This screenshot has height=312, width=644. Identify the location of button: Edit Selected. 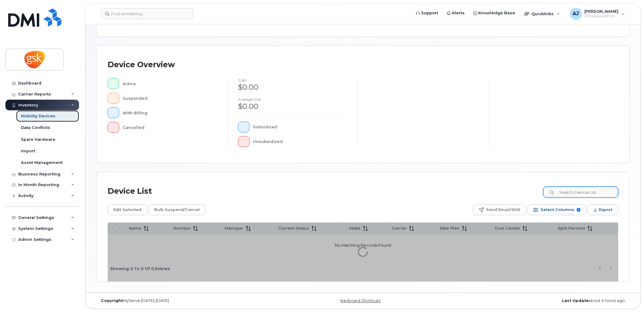
(127, 210).